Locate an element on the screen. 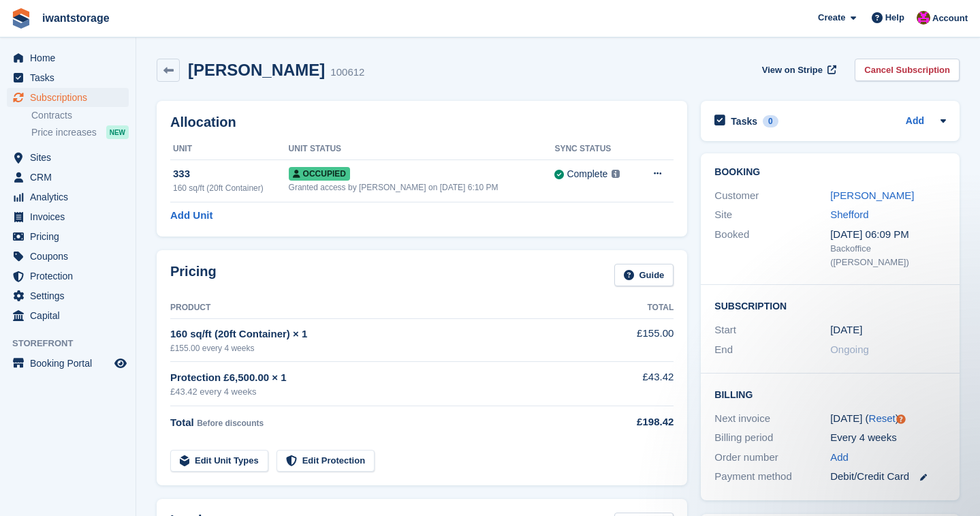 The width and height of the screenshot is (980, 516). img: Jonathan is located at coordinates (924, 18).